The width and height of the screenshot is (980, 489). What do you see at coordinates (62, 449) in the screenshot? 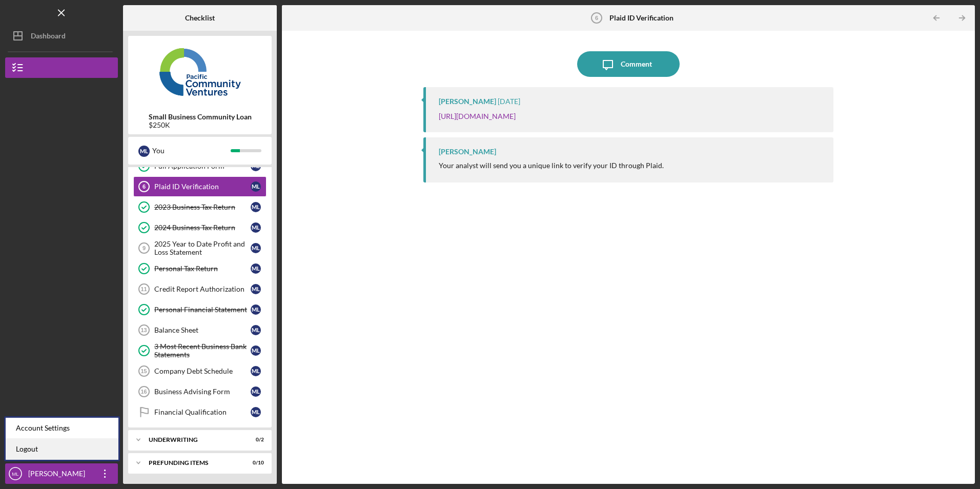
I see `a: Logout` at bounding box center [62, 449].